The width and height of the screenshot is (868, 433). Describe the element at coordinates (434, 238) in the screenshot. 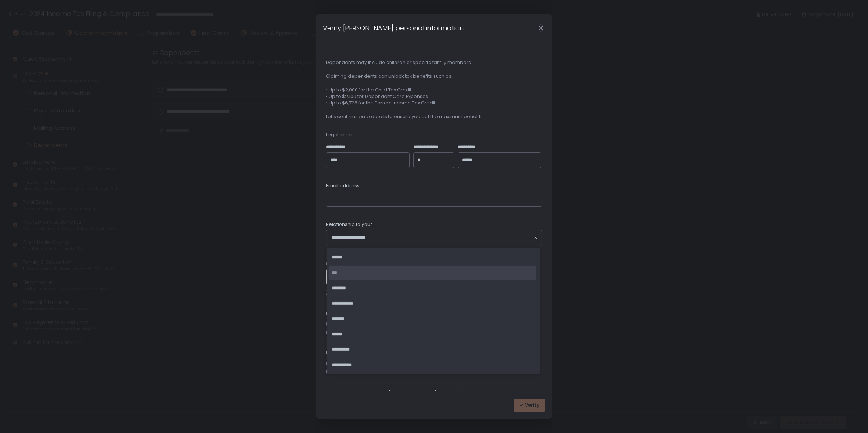

I see `div: Search for option` at that location.